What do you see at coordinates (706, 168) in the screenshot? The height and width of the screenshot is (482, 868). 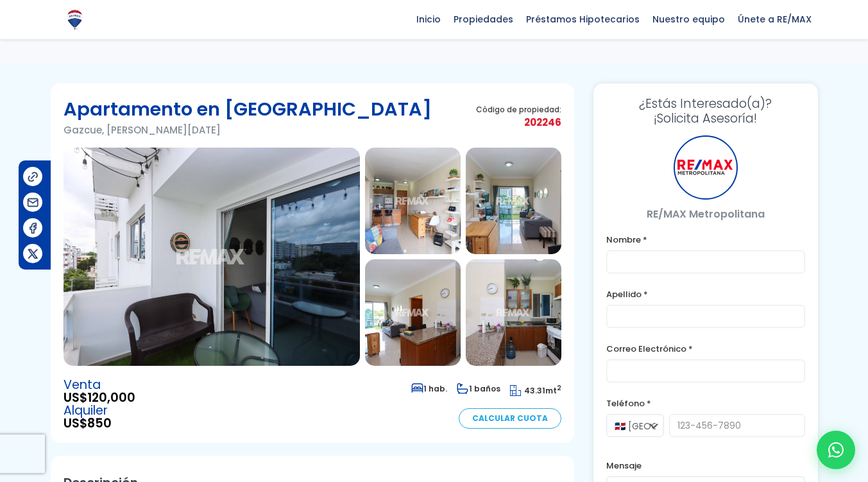 I see `div: RE/MAX Metropolitana` at bounding box center [706, 168].